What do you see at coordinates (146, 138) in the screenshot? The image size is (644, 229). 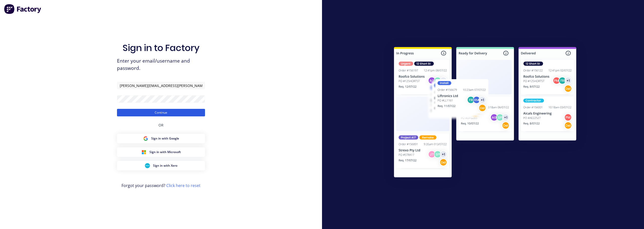 I see `img: Google Sign in` at bounding box center [146, 138].